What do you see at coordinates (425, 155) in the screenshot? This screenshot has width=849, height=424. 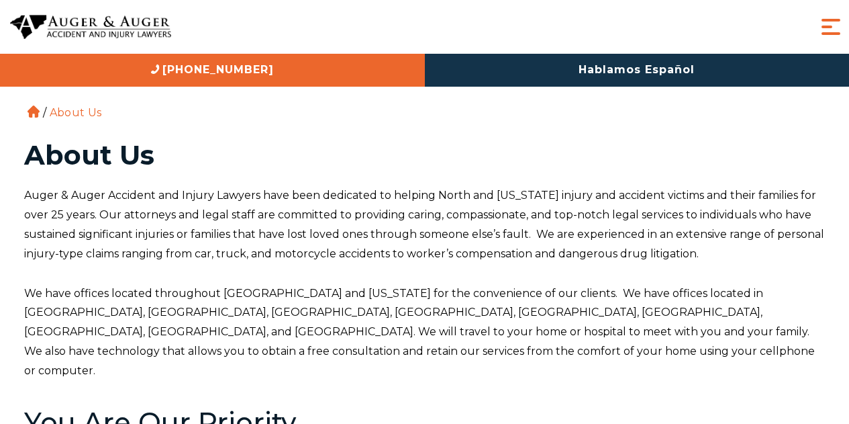 I see `h1: About Us` at bounding box center [425, 155].